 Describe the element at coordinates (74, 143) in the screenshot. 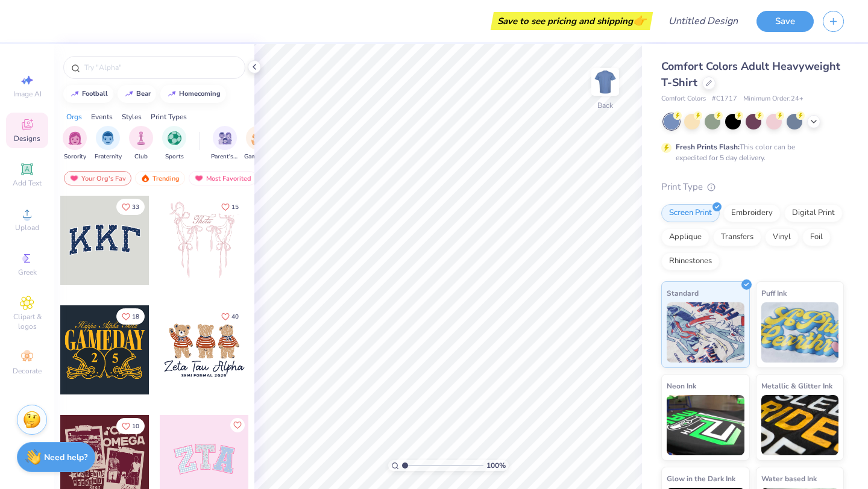

I see `div: filter for Sorority` at that location.